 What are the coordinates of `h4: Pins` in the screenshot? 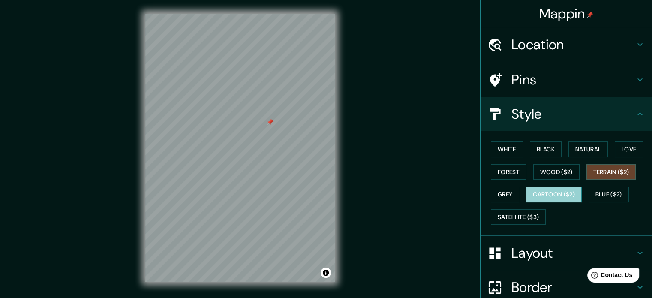 It's located at (573, 80).